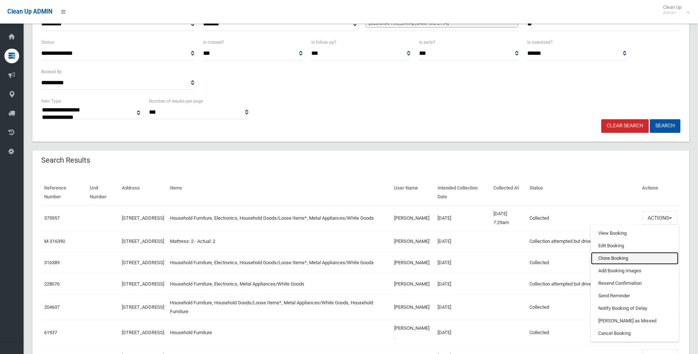 The width and height of the screenshot is (698, 354). What do you see at coordinates (635, 233) in the screenshot?
I see `a: View Booking` at bounding box center [635, 233].